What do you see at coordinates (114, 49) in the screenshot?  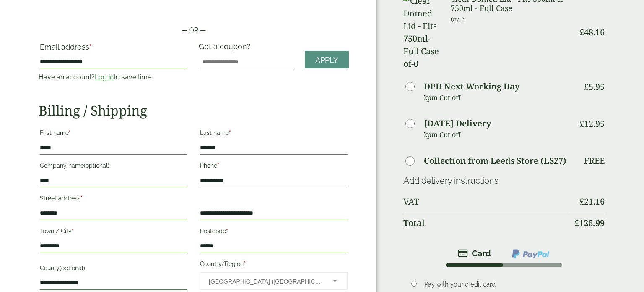 I see `label: Email address` at bounding box center [114, 49].